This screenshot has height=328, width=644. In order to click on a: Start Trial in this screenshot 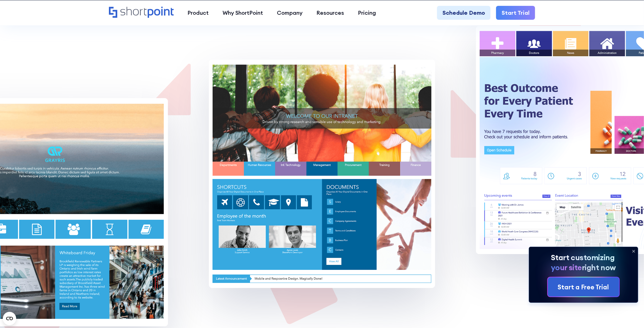, I will do `click(515, 13)`.